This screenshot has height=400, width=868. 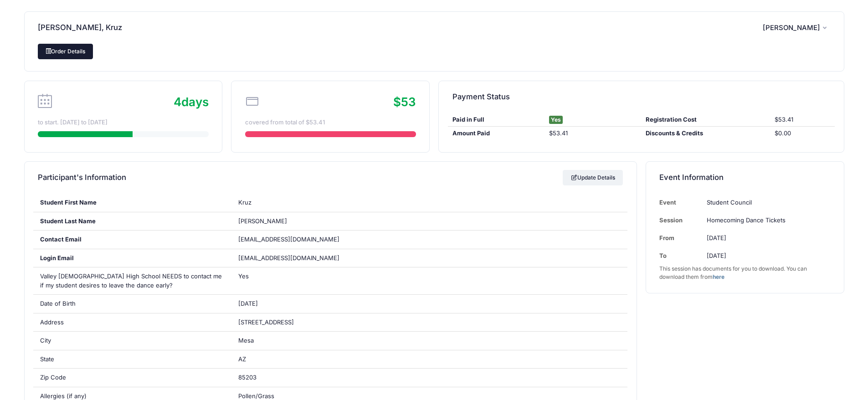 What do you see at coordinates (681, 238) in the screenshot?
I see `td: From` at bounding box center [681, 238].